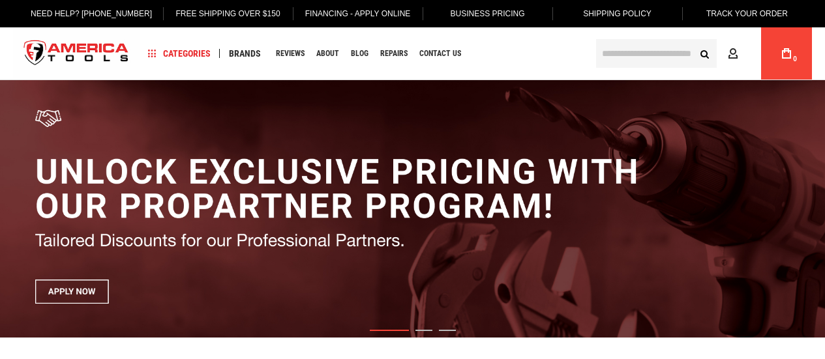  What do you see at coordinates (244, 53) in the screenshot?
I see `span: Brands` at bounding box center [244, 53].